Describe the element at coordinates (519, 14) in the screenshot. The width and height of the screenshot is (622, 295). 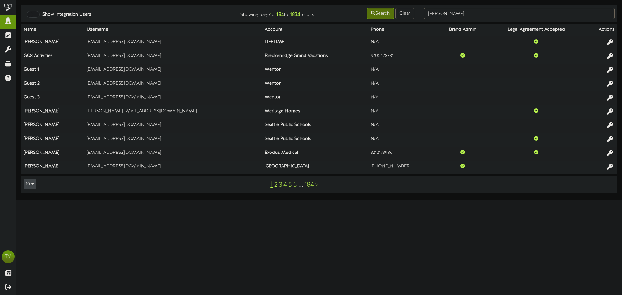
I see `input: -- Search --` at that location.